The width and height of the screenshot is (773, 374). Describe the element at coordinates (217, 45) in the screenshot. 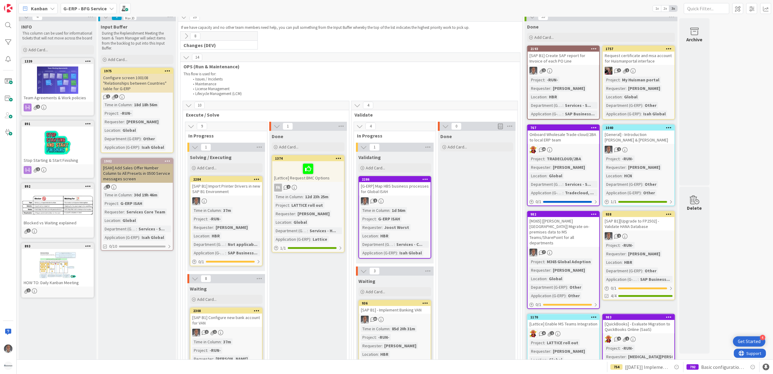

I see `span: Changes (DEV)` at that location.